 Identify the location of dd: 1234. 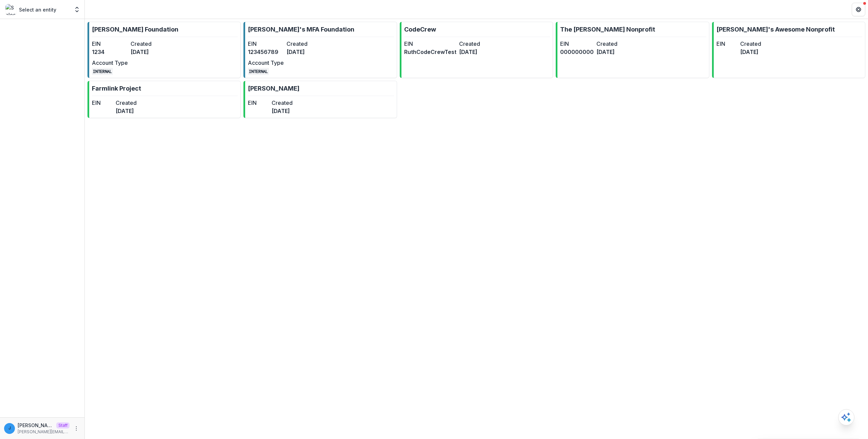
(110, 52).